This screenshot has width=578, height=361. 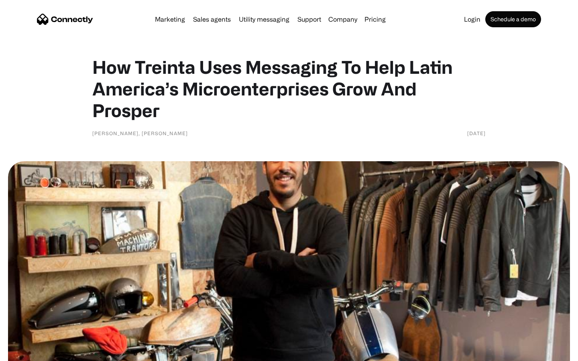 What do you see at coordinates (513, 19) in the screenshot?
I see `a: Schedule a demo` at bounding box center [513, 19].